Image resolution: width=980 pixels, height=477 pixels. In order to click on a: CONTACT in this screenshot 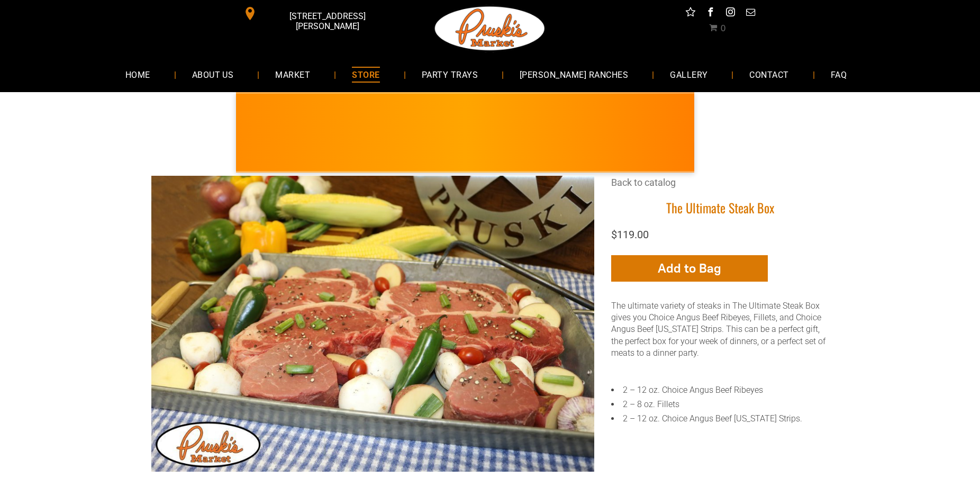, I will do `click(769, 74)`.